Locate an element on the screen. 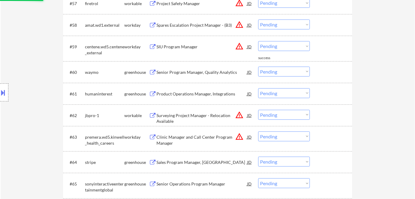 This screenshot has width=415, height=199. div: #57 is located at coordinates (75, 4).